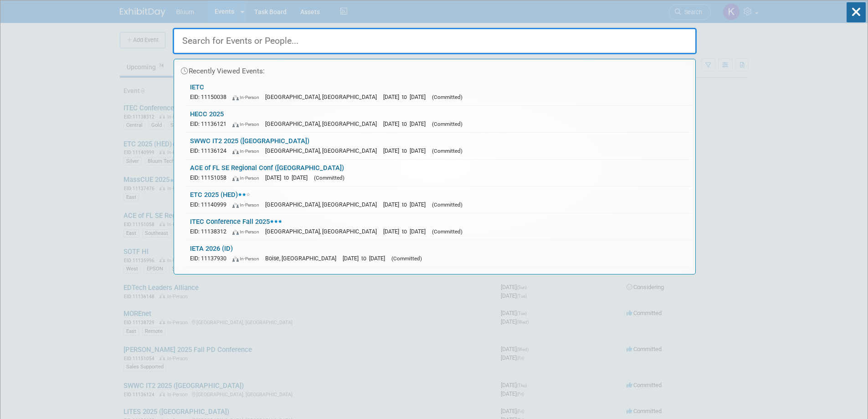  I want to click on span: EID: 11138312, so click(210, 231).